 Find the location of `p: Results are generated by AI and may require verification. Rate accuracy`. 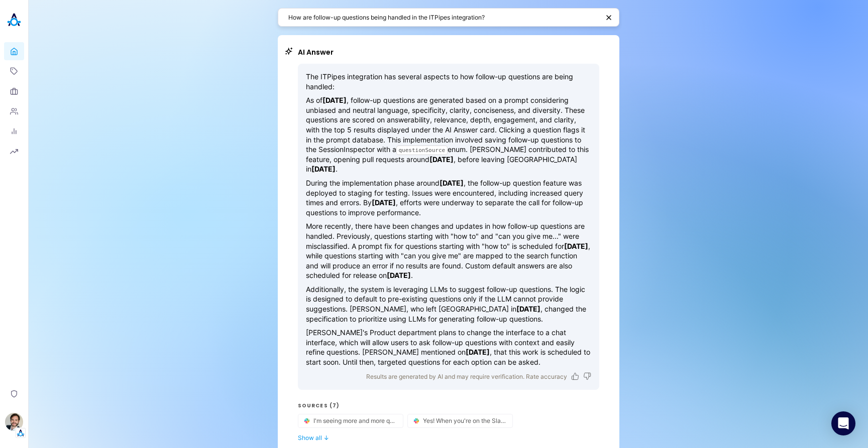

p: Results are generated by AI and may require verification. Rate accuracy is located at coordinates (466, 376).